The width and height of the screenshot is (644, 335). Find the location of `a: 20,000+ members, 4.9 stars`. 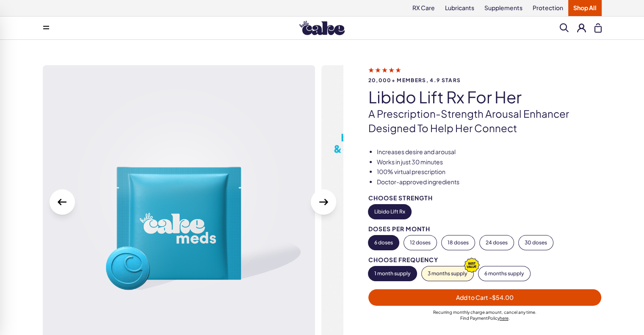

a: 20,000+ members, 4.9 stars is located at coordinates (485, 75).